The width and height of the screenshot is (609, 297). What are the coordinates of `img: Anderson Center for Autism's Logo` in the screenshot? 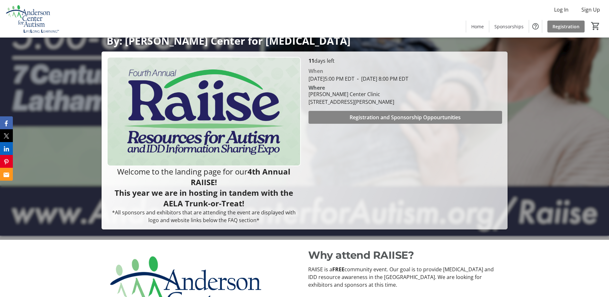 It's located at (32, 19).